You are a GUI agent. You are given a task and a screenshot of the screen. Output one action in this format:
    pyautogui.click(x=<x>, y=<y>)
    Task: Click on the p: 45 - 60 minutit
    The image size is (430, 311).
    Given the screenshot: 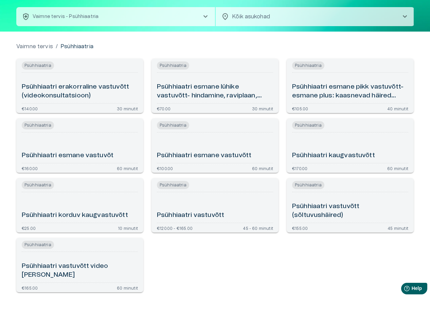 What is the action you would take?
    pyautogui.click(x=258, y=228)
    